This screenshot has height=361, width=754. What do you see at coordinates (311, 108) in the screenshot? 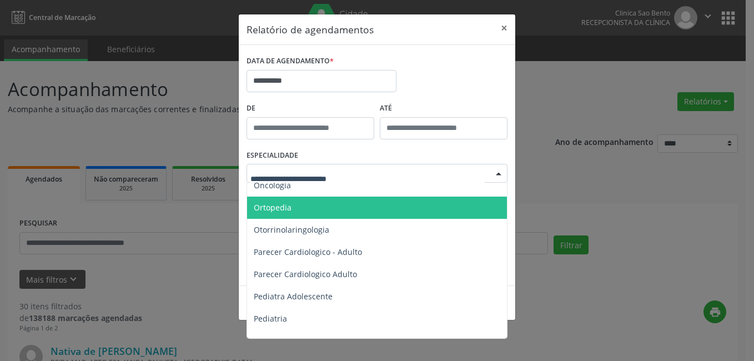
I see `label: De` at bounding box center [311, 108].